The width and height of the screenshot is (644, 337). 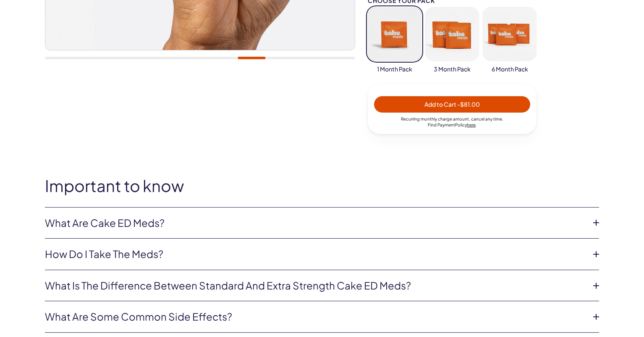 I want to click on a: What is the difference between Standard and Extra Strength Cake ED meds?, so click(x=315, y=286).